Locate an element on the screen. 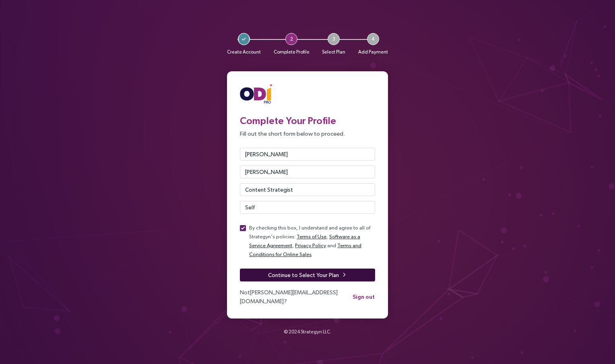 This screenshot has width=615, height=364. p: Create Account is located at coordinates (244, 52).